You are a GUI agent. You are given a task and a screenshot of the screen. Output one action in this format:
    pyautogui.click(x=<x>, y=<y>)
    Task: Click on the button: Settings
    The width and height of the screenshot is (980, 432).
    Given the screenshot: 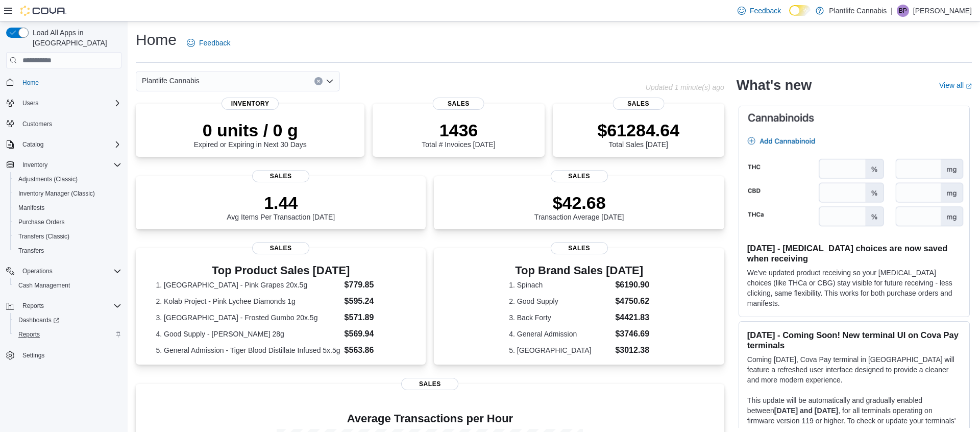 What is the action you would take?
    pyautogui.click(x=64, y=354)
    